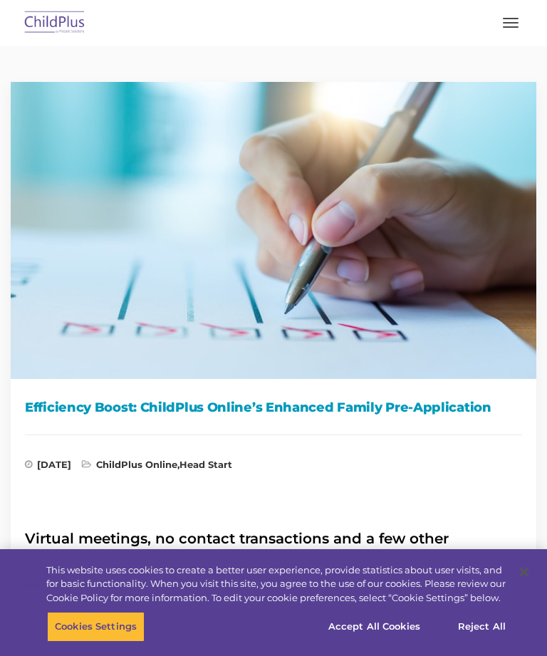 Image resolution: width=547 pixels, height=656 pixels. What do you see at coordinates (274, 588) in the screenshot?
I see `h2: Virtual meetings, no contact transactions and a few other modernized tasks saw a rise in populari...` at bounding box center [274, 588].